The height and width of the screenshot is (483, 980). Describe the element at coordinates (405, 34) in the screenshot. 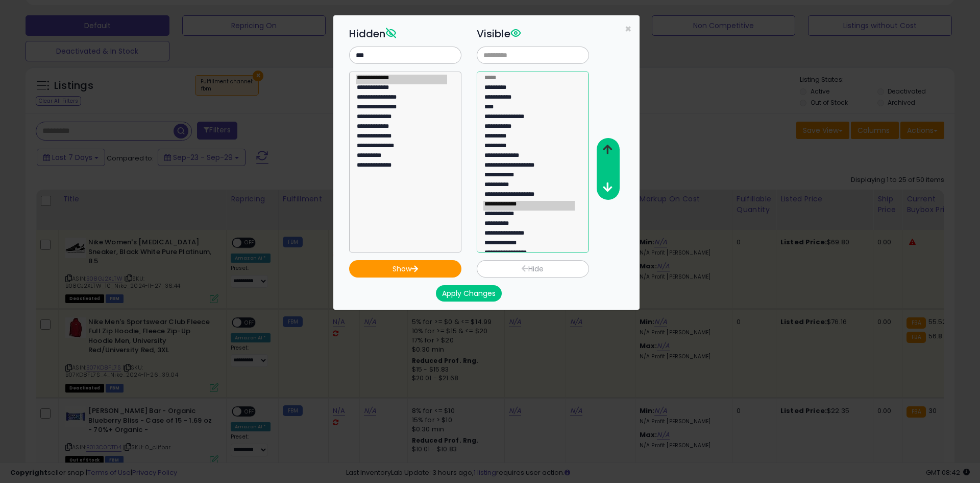

I see `h3: Hidden` at that location.